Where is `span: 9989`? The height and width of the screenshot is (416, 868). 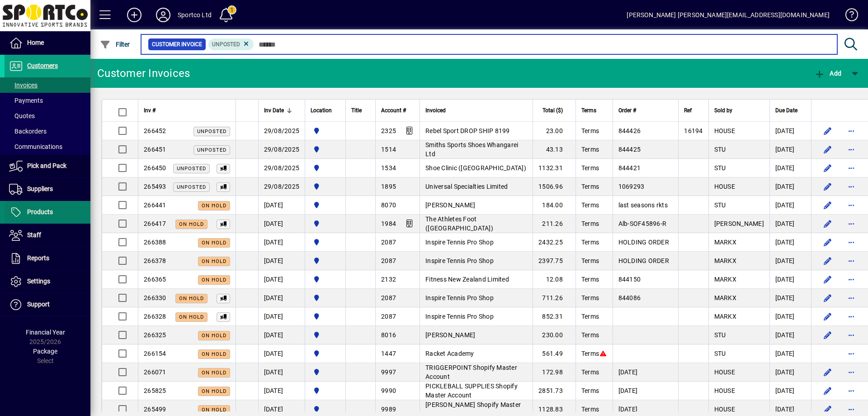
span: 9989 is located at coordinates (388, 408).